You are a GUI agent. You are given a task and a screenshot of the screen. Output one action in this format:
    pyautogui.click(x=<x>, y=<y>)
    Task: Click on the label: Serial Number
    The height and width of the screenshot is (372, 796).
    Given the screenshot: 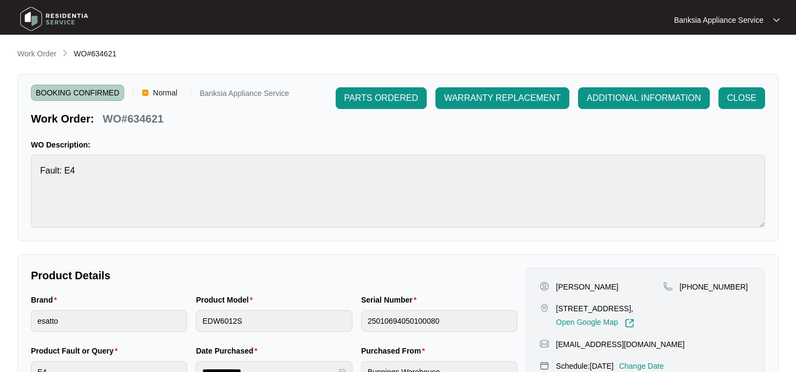 What is the action you would take?
    pyautogui.click(x=391, y=300)
    